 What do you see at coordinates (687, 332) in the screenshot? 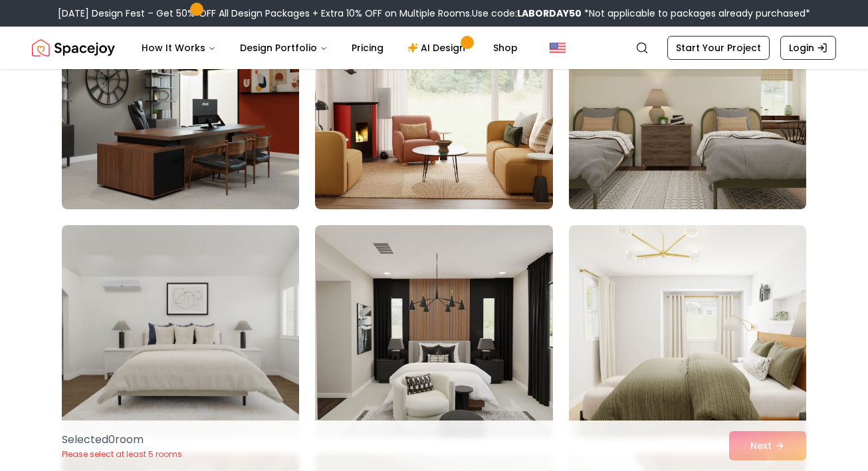
I see `img: Room room-6` at bounding box center [687, 332].